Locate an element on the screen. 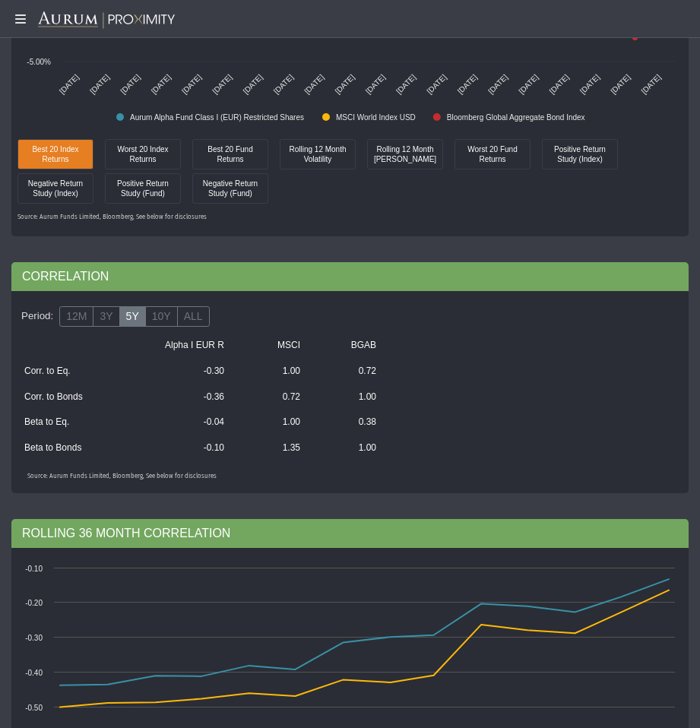  img: Aurum-Proximity%20white.svg is located at coordinates (106, 21).